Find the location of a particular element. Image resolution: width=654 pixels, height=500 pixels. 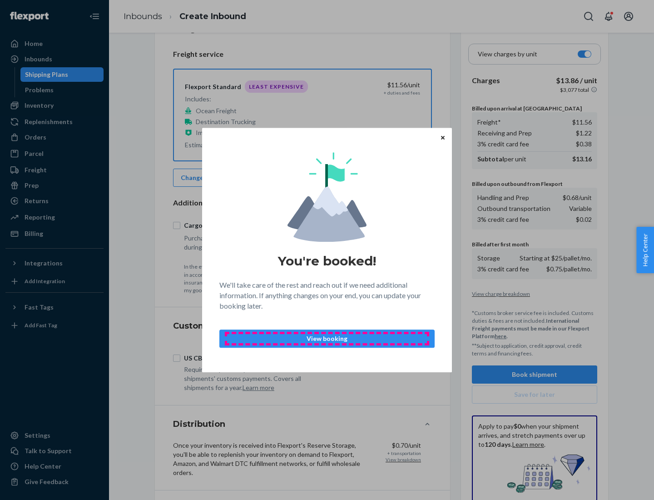

h1: You're booked! is located at coordinates (327, 261).